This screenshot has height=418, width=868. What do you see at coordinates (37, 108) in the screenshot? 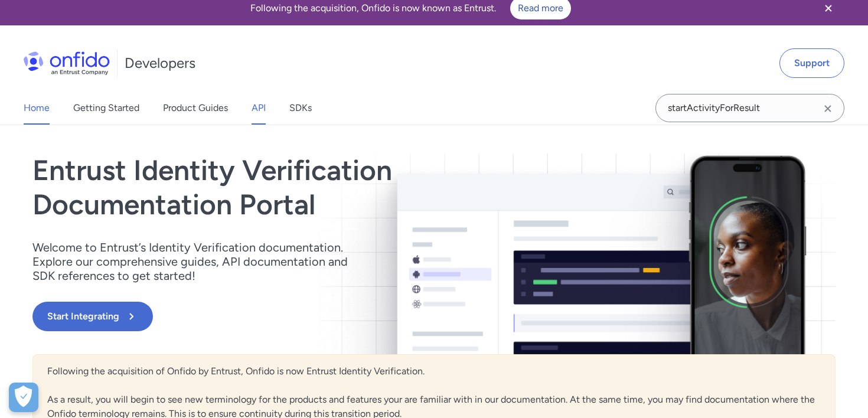
I see `a: Home` at bounding box center [37, 108].